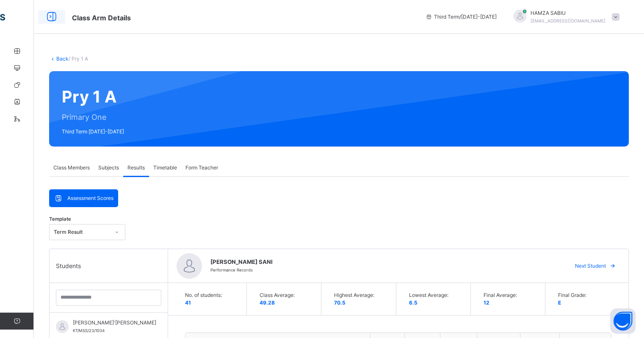 The height and width of the screenshot is (338, 644). What do you see at coordinates (559, 302) in the screenshot?
I see `span: E` at bounding box center [559, 302].